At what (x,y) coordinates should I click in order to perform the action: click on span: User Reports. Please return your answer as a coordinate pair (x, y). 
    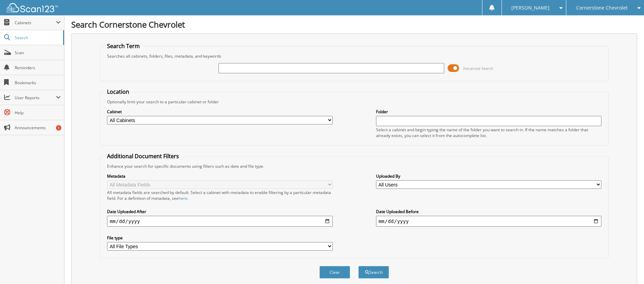
    Looking at the image, I should click on (35, 97).